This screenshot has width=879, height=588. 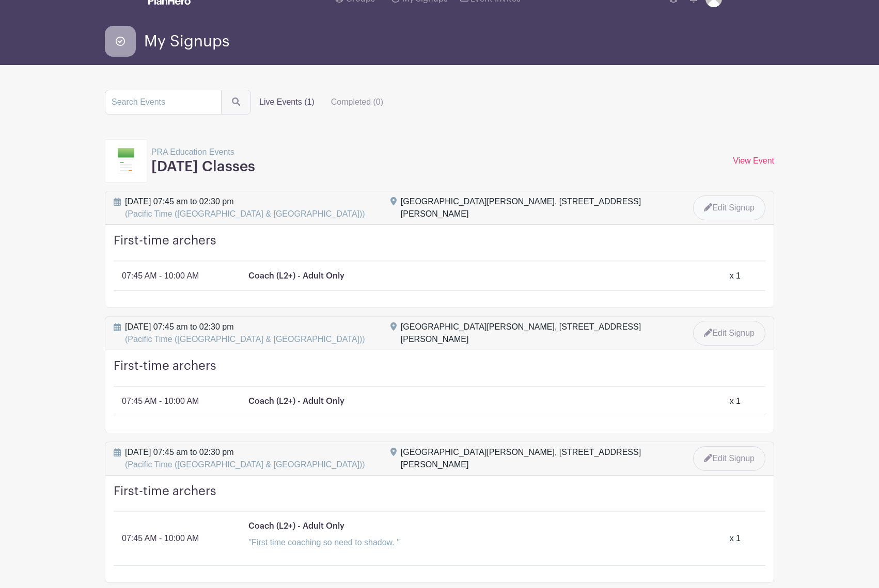 I want to click on label: Live Events (1), so click(x=287, y=102).